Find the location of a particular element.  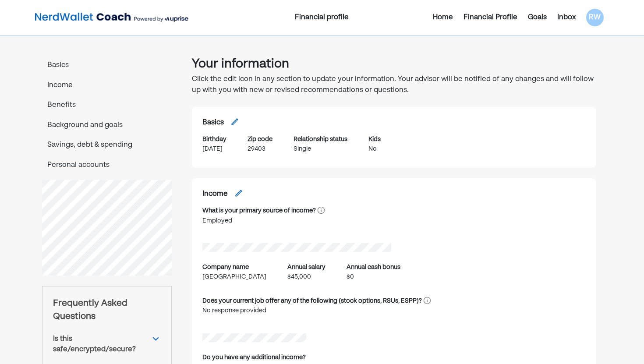

div: Does your current job offer any of the following (stock options, RSUs, ESPP)? is located at coordinates (312, 301).